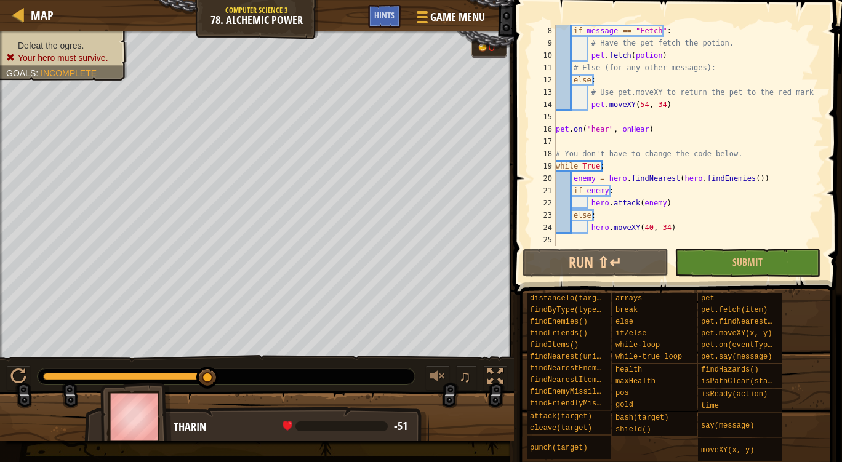  What do you see at coordinates (734, 394) in the screenshot?
I see `span: isReady(action)` at bounding box center [734, 394].